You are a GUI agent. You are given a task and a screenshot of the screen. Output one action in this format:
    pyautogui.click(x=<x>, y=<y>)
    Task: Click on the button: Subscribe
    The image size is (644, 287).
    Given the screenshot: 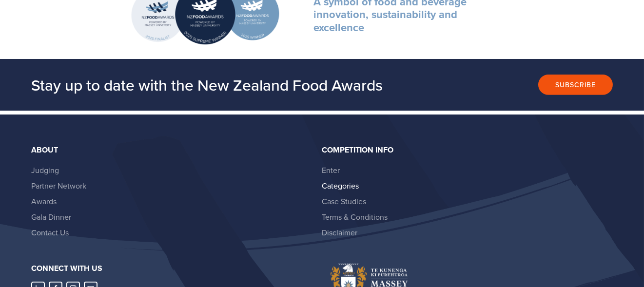 What is the action you would take?
    pyautogui.click(x=576, y=85)
    